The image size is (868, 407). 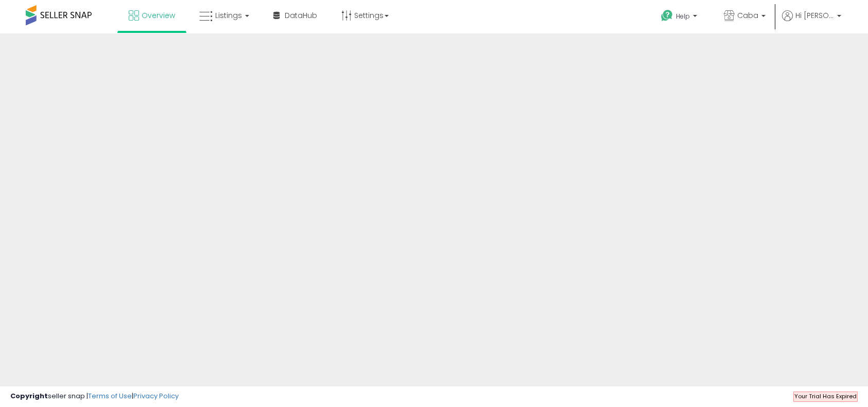 I want to click on span: Overview, so click(x=158, y=15).